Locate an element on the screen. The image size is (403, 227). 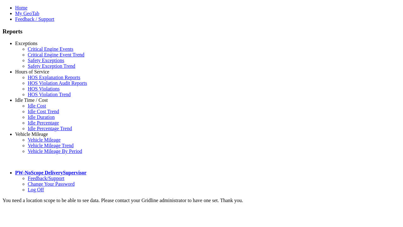
a: Safety Exceptions is located at coordinates (46, 60).